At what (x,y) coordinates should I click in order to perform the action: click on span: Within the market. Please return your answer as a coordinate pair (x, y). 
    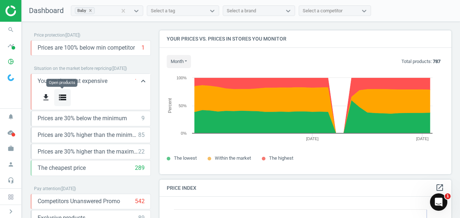
    Looking at the image, I should click on (233, 158).